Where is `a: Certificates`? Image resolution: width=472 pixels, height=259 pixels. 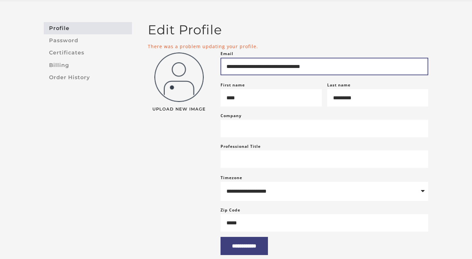
a: Certificates is located at coordinates (88, 53).